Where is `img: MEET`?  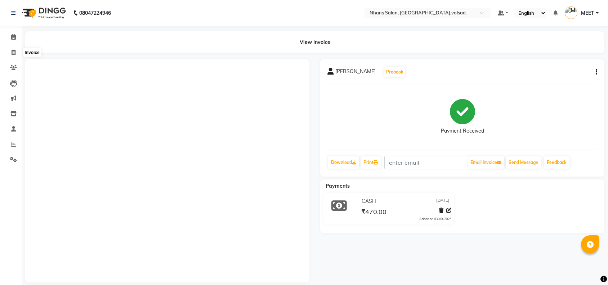 img: MEET is located at coordinates (571, 13).